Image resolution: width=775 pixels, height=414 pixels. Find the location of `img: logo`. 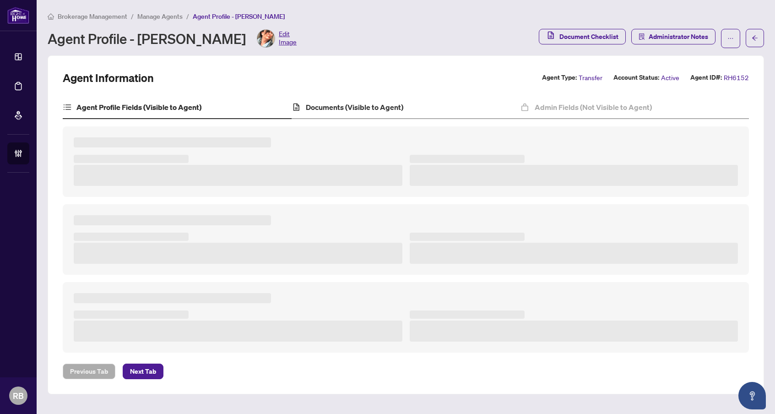

img: logo is located at coordinates (18, 15).